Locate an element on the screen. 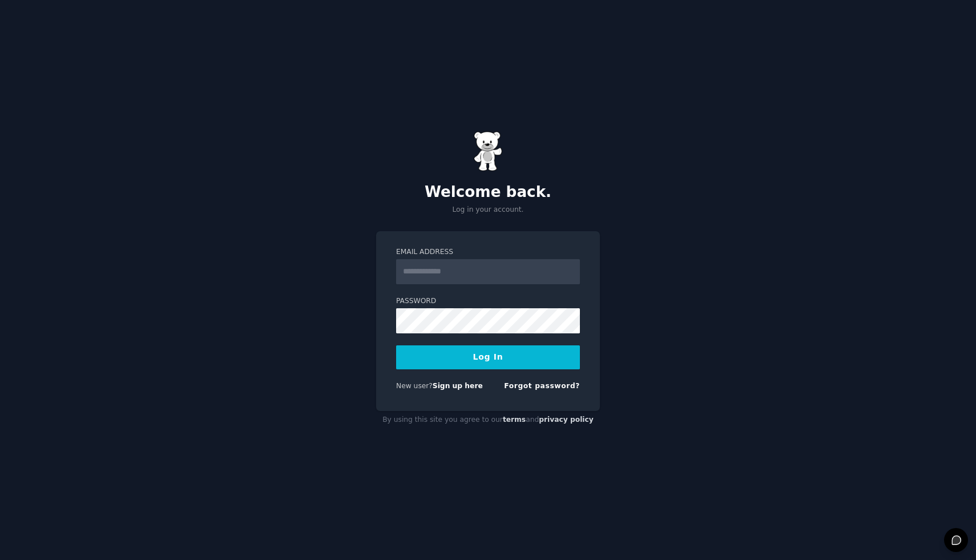 This screenshot has width=976, height=560. a: privacy policy is located at coordinates (566, 419).